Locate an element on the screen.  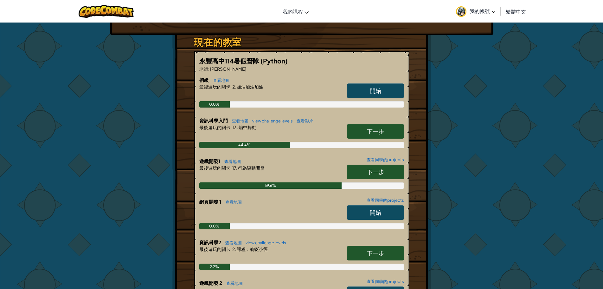
img: CodeCombat logo is located at coordinates (106, 11).